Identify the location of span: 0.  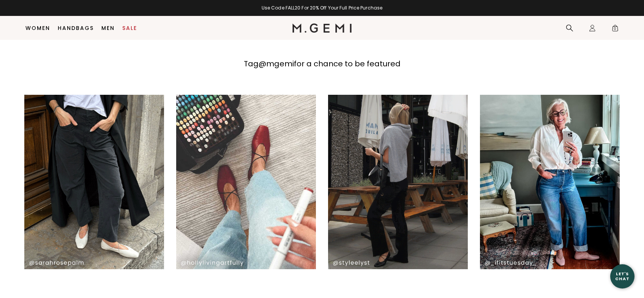
(615, 30).